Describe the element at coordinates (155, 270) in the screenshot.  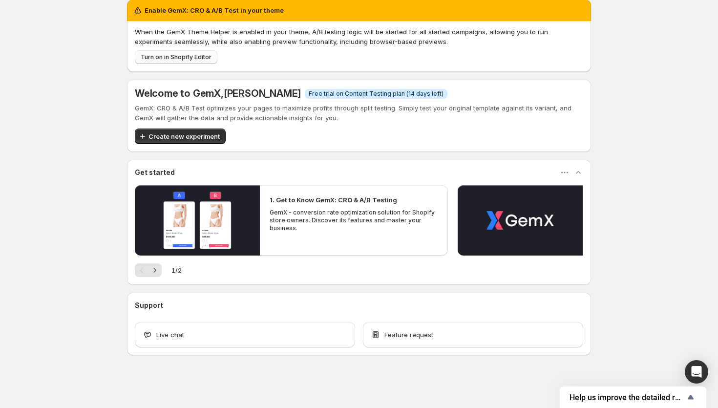
I see `button: Next` at that location.